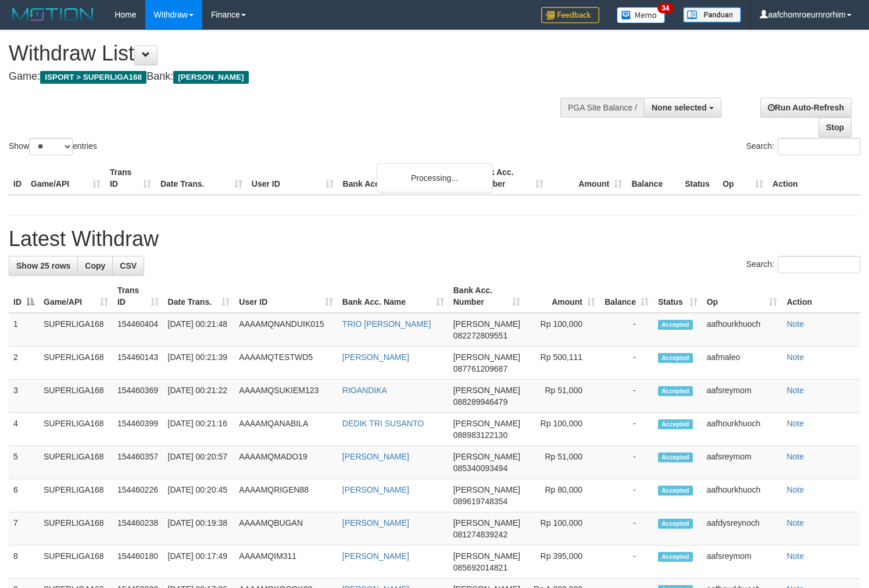  What do you see at coordinates (679, 108) in the screenshot?
I see `span: None selected` at bounding box center [679, 108].